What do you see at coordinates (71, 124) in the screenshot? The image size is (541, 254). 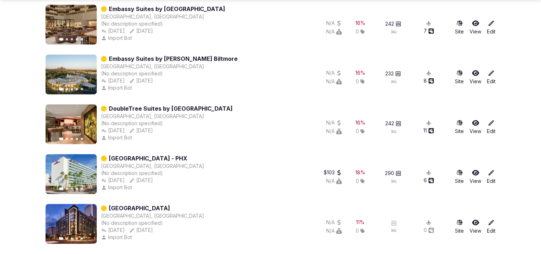 I see `img: Featured image for DoubleTree Suites by Hilton Hotel Phoenix` at bounding box center [71, 124].